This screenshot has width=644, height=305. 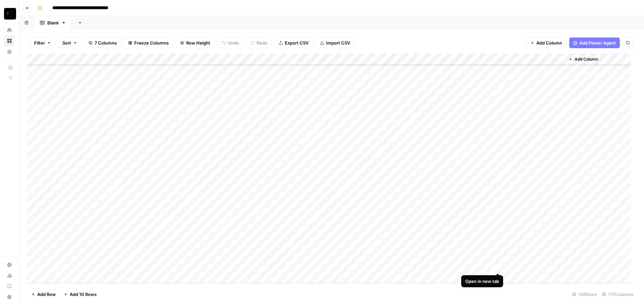 What do you see at coordinates (259, 43) in the screenshot?
I see `button: Redo` at bounding box center [259, 43].